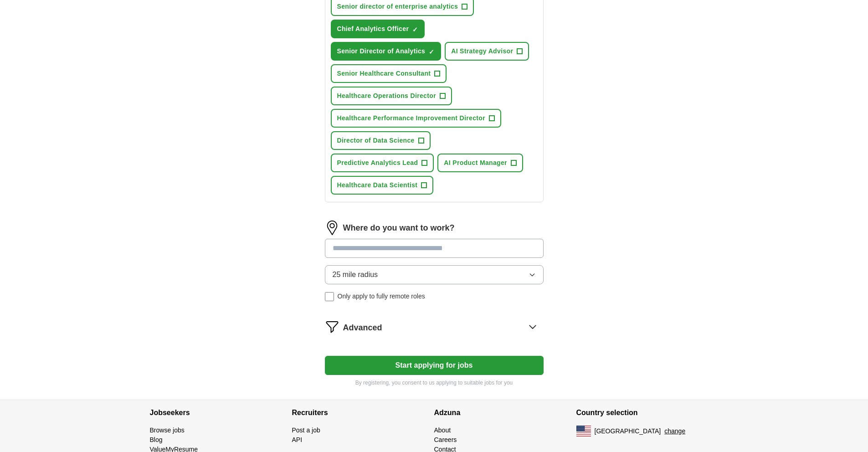 Image resolution: width=868 pixels, height=452 pixels. I want to click on button: Start applying for jobs, so click(434, 366).